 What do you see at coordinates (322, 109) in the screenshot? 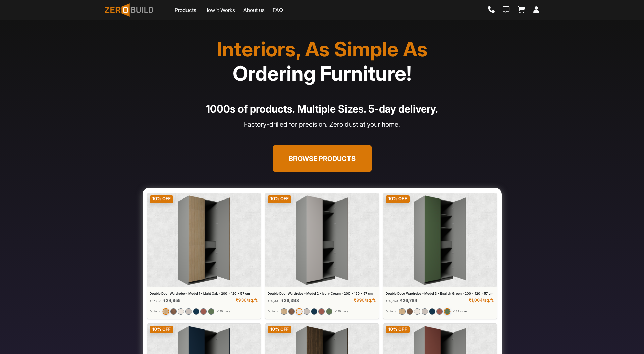
I see `h4: 1000s of products. Multiple Sizes. 5-day delivery.` at bounding box center [322, 109].